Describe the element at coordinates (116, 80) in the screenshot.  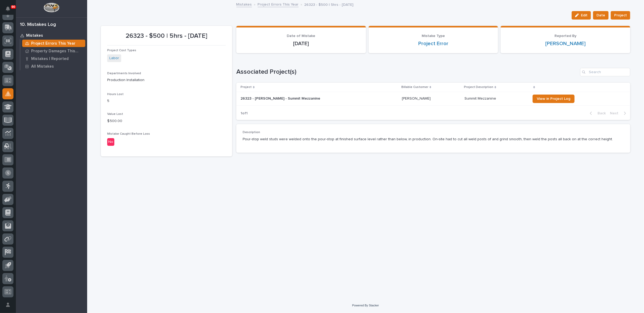
I see `span: Production` at that location.